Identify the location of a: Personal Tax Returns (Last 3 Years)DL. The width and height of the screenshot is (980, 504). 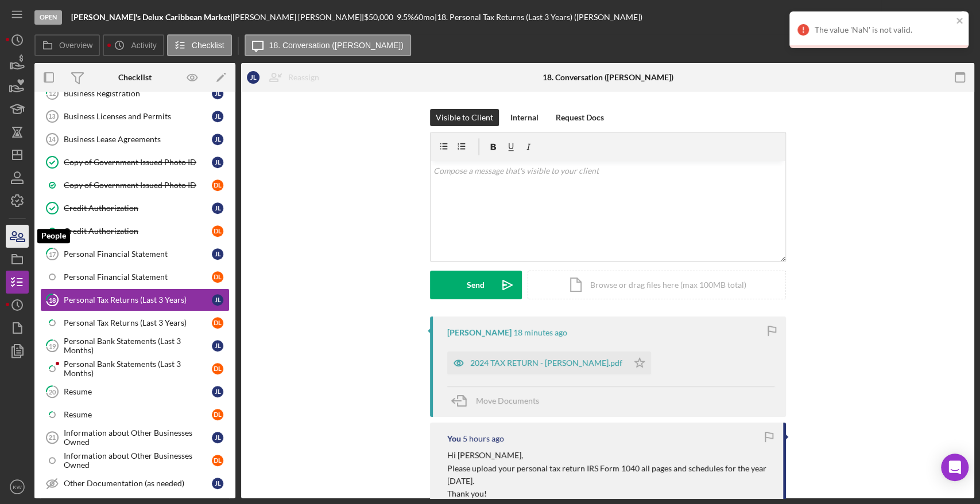
(135, 323).